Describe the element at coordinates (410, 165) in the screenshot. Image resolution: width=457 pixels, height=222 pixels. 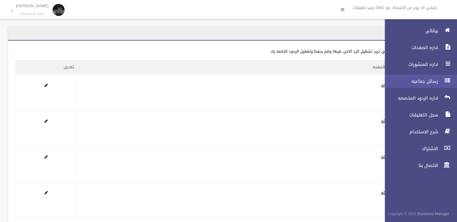
I see `span: الاتصال بنا` at that location.